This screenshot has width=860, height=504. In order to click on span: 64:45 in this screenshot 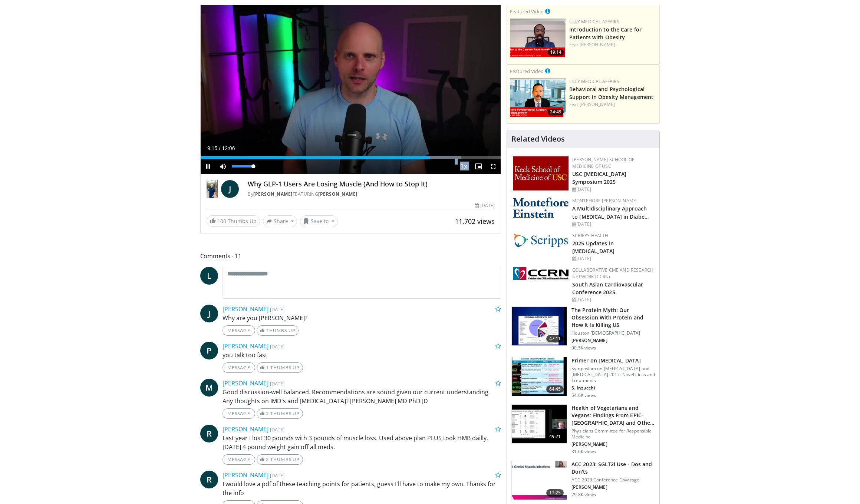, I will do `click(555, 390)`.